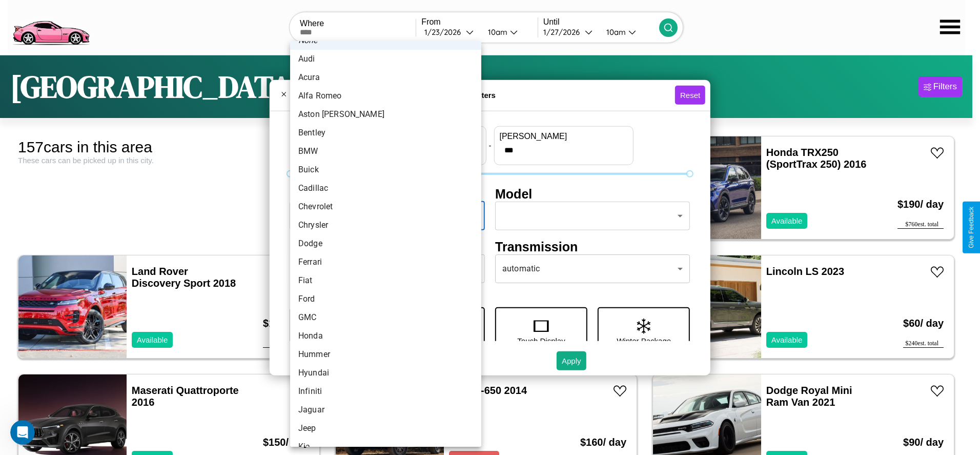 The width and height of the screenshot is (980, 455). What do you see at coordinates (386, 244) in the screenshot?
I see `li: Dodge` at bounding box center [386, 244].